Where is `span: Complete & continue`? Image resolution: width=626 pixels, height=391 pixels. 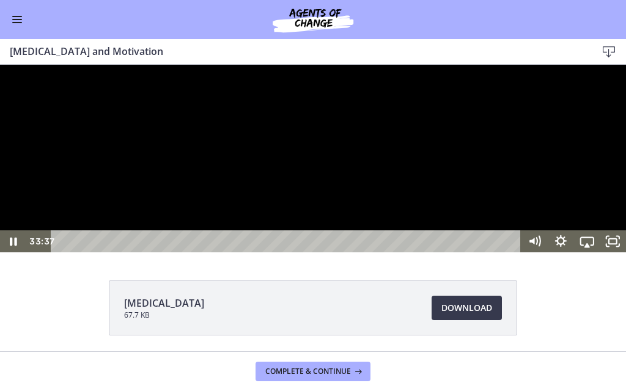
span: Complete & continue is located at coordinates (308, 372).